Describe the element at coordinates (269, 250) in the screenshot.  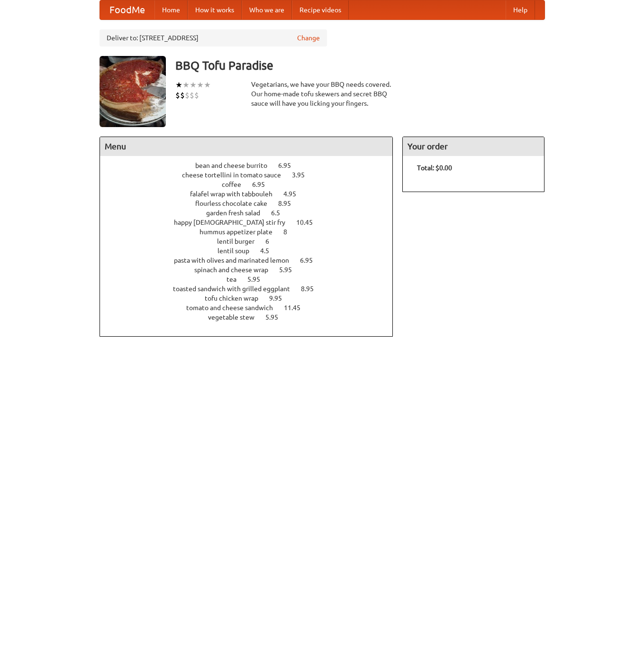
I see `span: 4.5` at that location.